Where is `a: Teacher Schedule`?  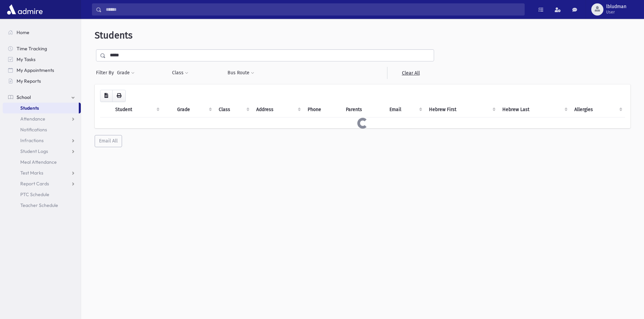
a: Teacher Schedule is located at coordinates (42, 205).